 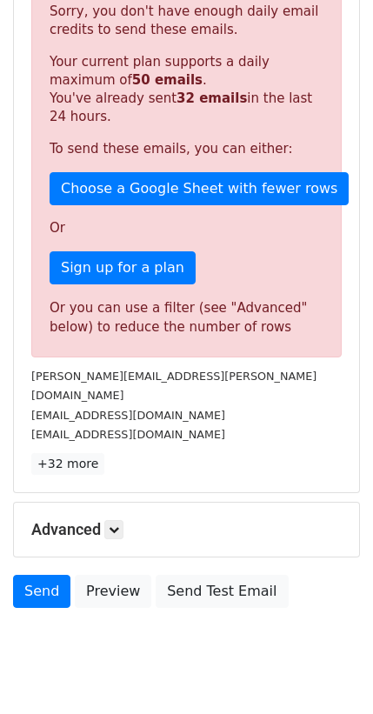 I want to click on p: Or, so click(x=186, y=228).